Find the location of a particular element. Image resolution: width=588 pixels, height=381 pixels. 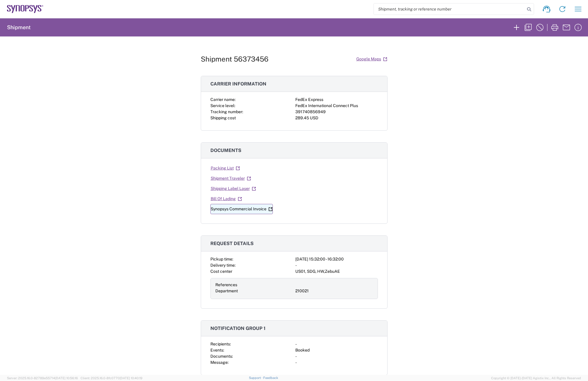

span: Pickup time: is located at coordinates (222, 259).